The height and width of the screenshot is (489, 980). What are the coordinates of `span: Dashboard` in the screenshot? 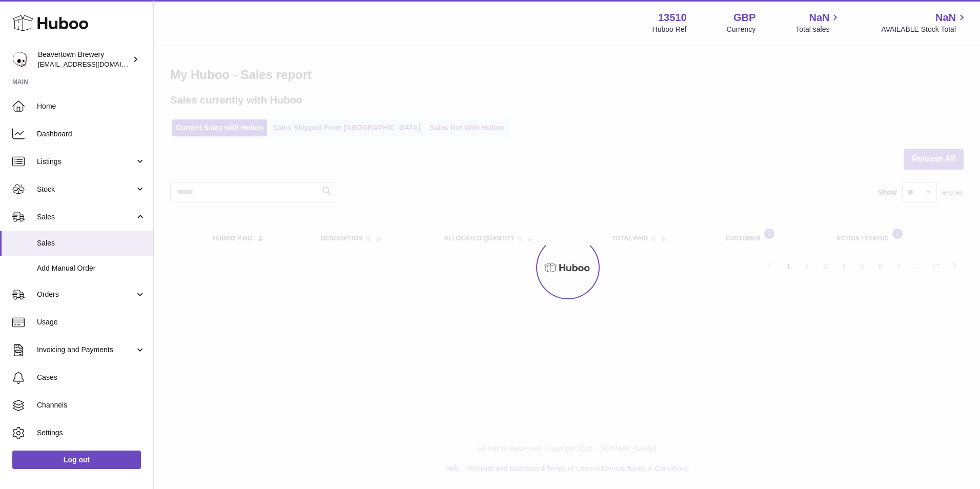 It's located at (91, 134).